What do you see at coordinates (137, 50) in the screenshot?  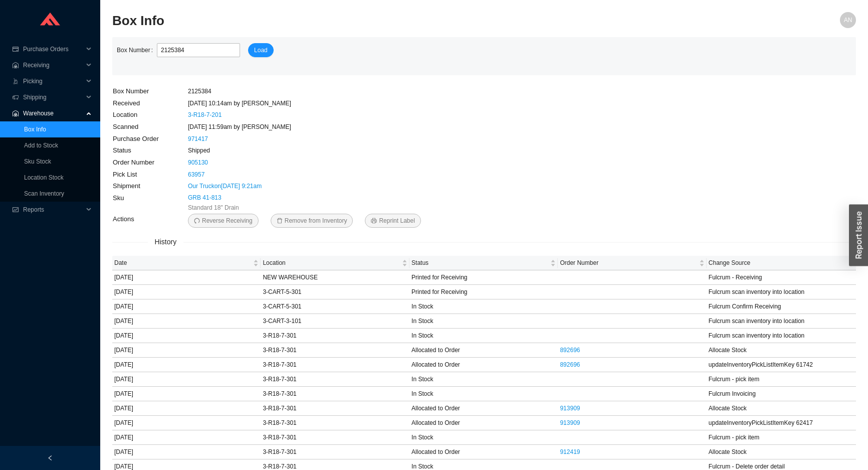 I see `label: Box Number` at bounding box center [137, 50].